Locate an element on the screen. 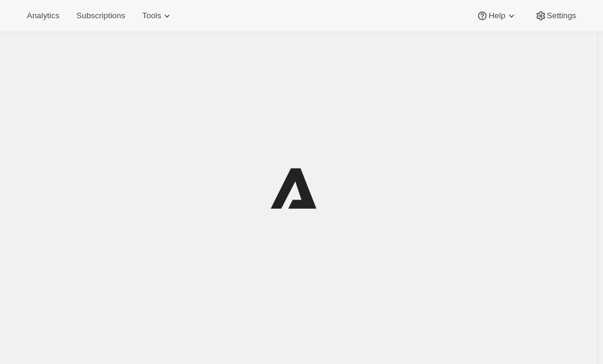  span: Settings is located at coordinates (562, 16).